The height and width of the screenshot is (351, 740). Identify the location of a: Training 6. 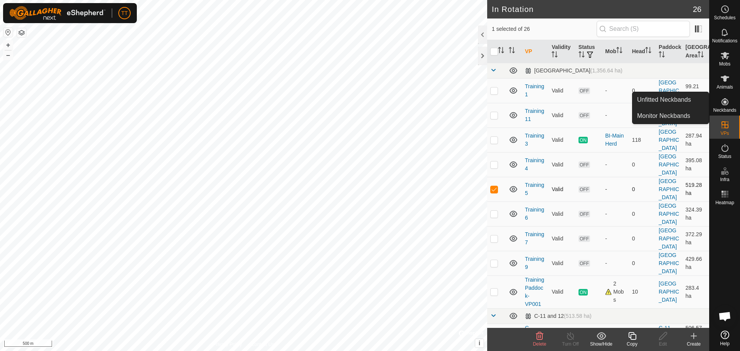
(535, 214).